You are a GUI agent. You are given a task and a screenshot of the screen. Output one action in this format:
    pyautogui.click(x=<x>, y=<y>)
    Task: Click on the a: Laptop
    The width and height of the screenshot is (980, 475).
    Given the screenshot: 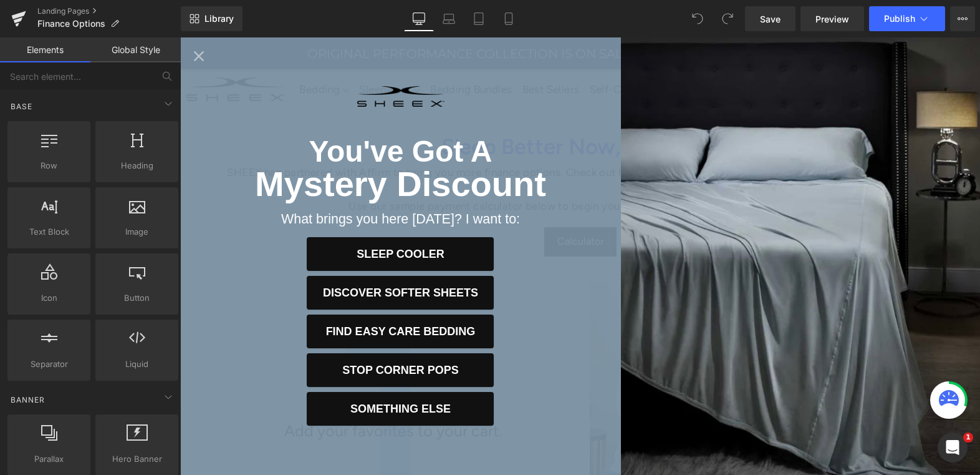 What is the action you would take?
    pyautogui.click(x=449, y=19)
    